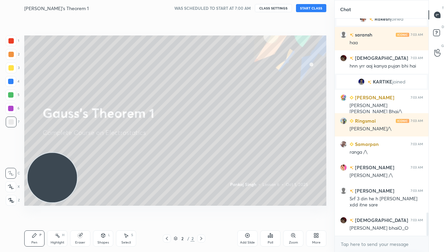  What do you see at coordinates (344, 167) in the screenshot?
I see `img: 5d177d4d385042bd9dd0e18a1f053975.jpg` at bounding box center [344, 167].